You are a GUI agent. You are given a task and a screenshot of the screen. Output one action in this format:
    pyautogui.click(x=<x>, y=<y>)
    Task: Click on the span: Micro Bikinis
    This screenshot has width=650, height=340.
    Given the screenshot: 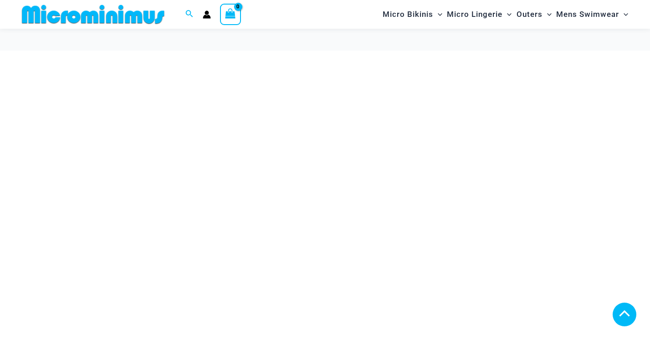 What is the action you would take?
    pyautogui.click(x=407, y=14)
    